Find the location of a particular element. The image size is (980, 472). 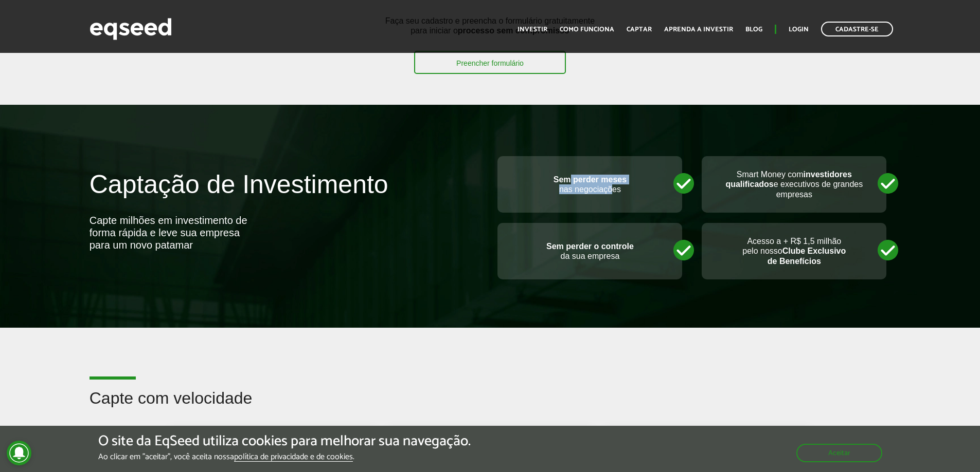

p: Acesso a + R$ 1,5 milhão pelo nosso is located at coordinates (794, 251).